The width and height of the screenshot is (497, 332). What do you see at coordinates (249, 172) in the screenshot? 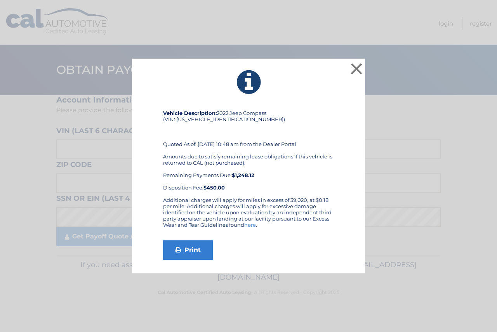
I see `div: Amounts due to satisfy remaining lease obligations if this vehicle is returned to CAL (not purcha...` at bounding box center [249, 172].